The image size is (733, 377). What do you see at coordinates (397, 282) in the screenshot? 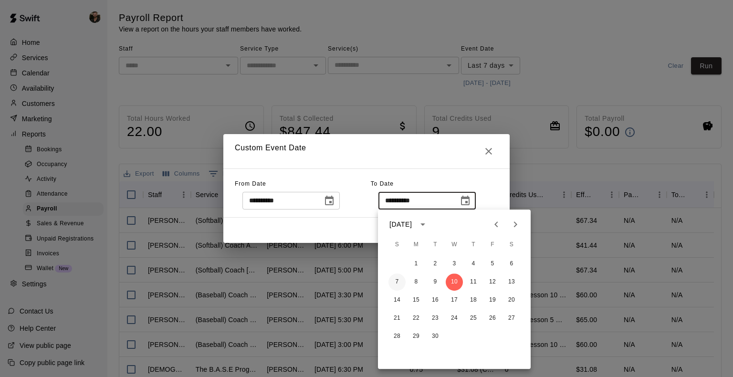
I see `button: 7` at bounding box center [397, 282].